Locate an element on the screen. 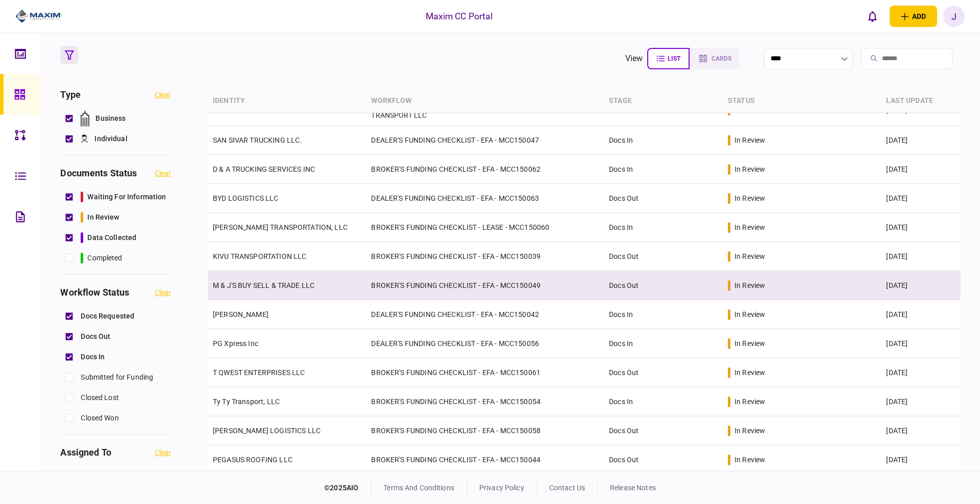 The image size is (980, 504). a: PEGASUS ROOFING LLC is located at coordinates (253, 460).